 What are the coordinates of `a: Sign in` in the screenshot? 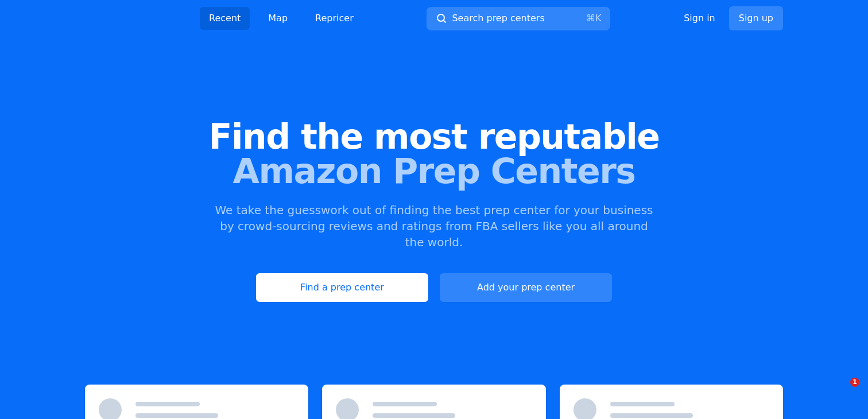 It's located at (699, 19).